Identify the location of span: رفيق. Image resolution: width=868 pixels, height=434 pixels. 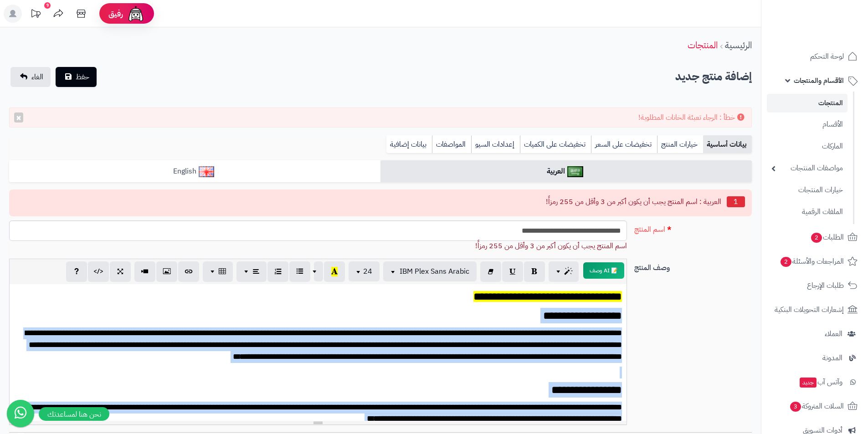
(116, 14).